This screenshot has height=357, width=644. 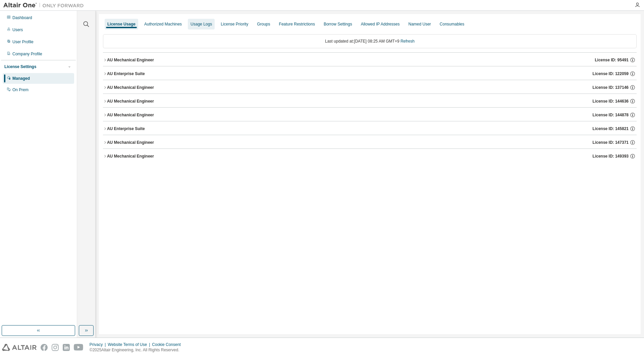 I want to click on span: License ID: 149393, so click(x=611, y=156).